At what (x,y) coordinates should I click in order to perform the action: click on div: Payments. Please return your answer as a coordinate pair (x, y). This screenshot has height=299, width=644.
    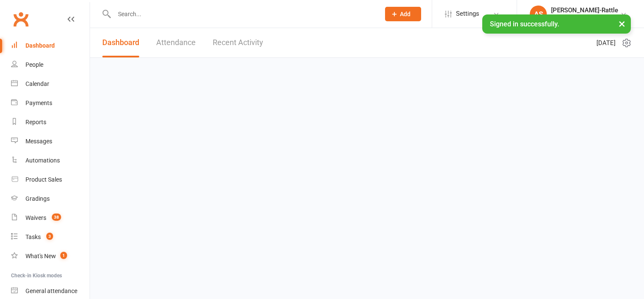
    Looking at the image, I should click on (39, 103).